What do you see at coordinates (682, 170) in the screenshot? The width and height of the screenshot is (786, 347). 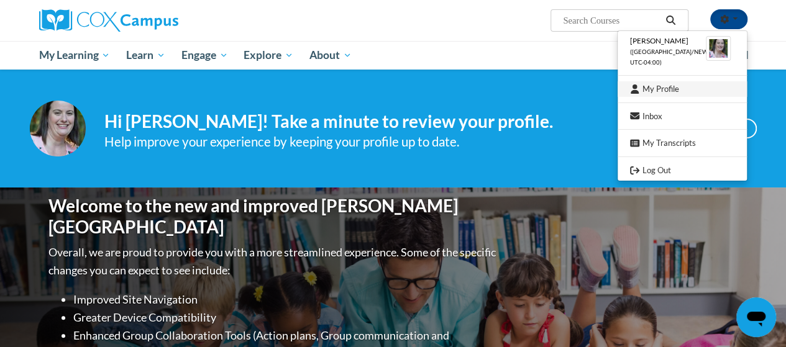 I see `a: Logout` at bounding box center [682, 170].